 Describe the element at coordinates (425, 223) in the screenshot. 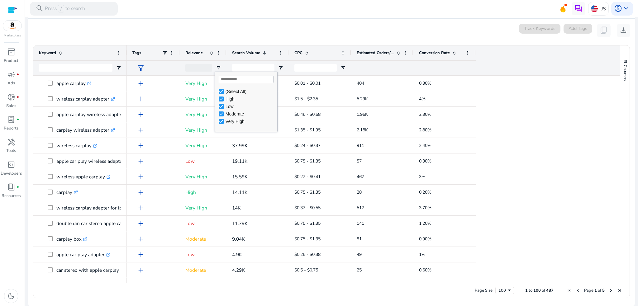

I see `span: 1.20%` at that location.